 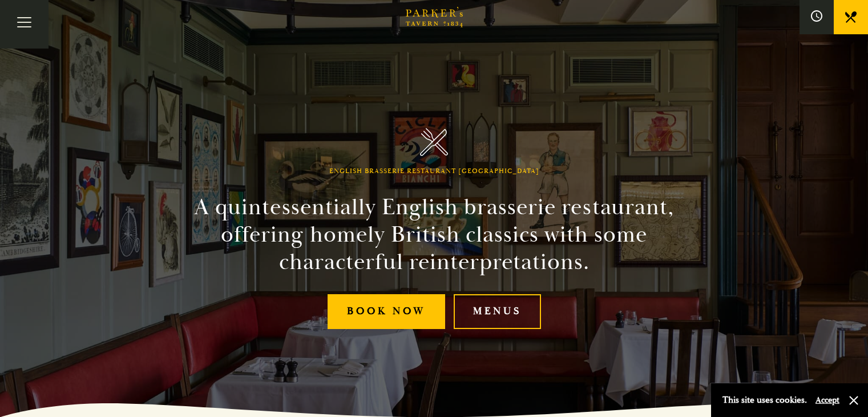 I want to click on a: Menus, so click(x=497, y=311).